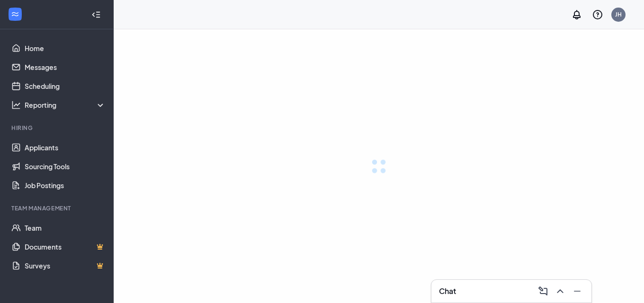 The image size is (644, 303). Describe the element at coordinates (576, 291) in the screenshot. I see `button: Minimize` at that location.